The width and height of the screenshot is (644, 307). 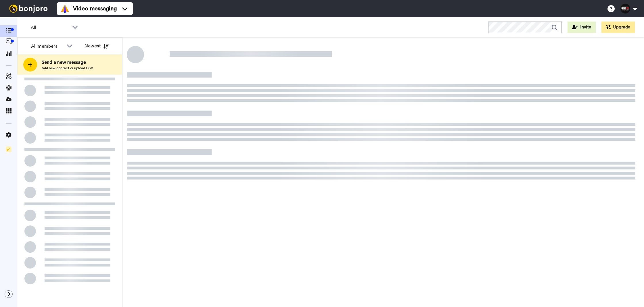 I want to click on button: Invite, so click(x=581, y=27).